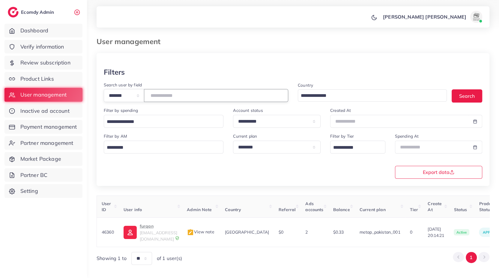  I want to click on button: Go to page 1, so click(471, 257).